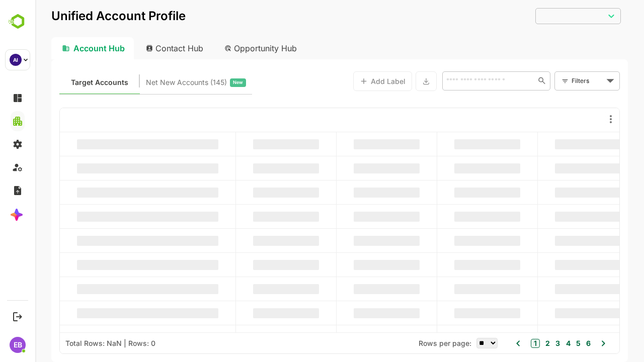 This screenshot has height=362, width=644. I want to click on div: Newly surfaced ICP-fit accounts from Intent, Website, LinkedIn, and other engagement signals., so click(160, 83).